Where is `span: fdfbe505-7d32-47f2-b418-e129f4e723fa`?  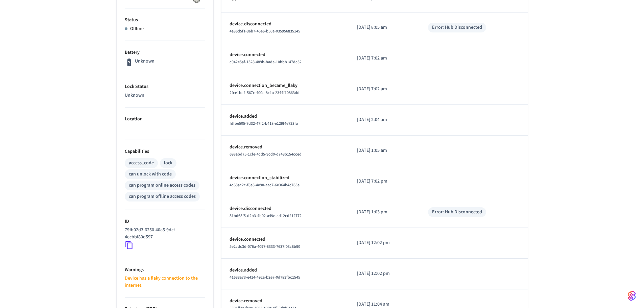
span: fdfbe505-7d32-47f2-b418-e129f4e723fa is located at coordinates (263, 123).